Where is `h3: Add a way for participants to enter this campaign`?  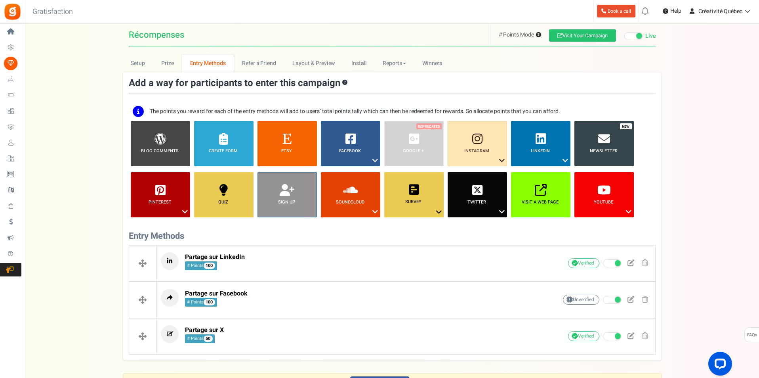
h3: Add a way for participants to enter this campaign is located at coordinates (392, 83).